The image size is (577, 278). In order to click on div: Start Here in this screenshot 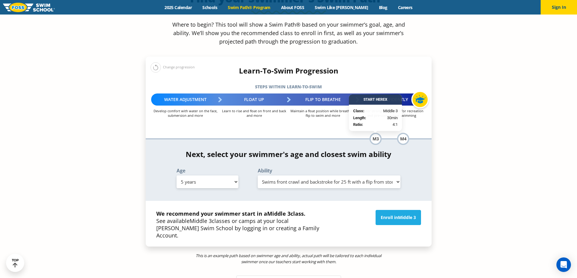, I will do `click(375, 100)`.